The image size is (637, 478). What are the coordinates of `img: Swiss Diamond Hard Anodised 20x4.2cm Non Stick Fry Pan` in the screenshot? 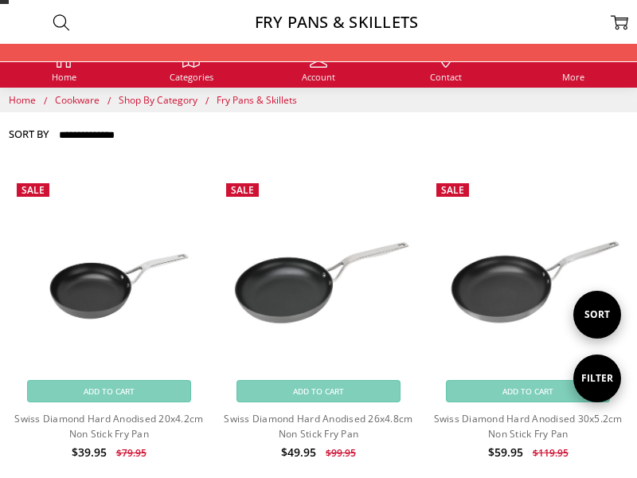 It's located at (108, 275).